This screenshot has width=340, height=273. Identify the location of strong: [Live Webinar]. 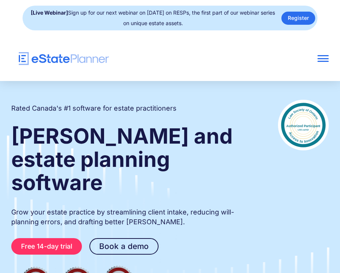
(49, 12).